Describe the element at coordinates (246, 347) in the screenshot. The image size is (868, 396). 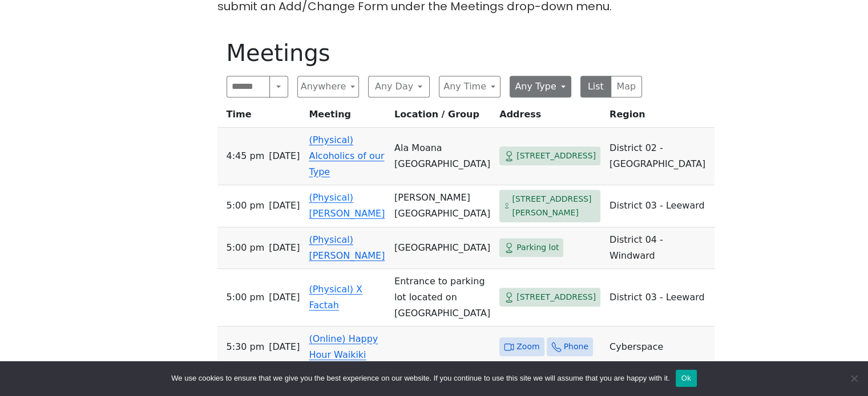
I see `span: 5:30 PM` at that location.